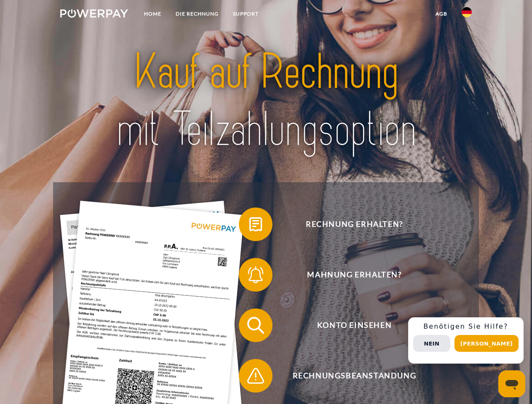 This screenshot has width=532, height=404. What do you see at coordinates (349, 325) in the screenshot?
I see `a: Konto einsehen` at bounding box center [349, 325].